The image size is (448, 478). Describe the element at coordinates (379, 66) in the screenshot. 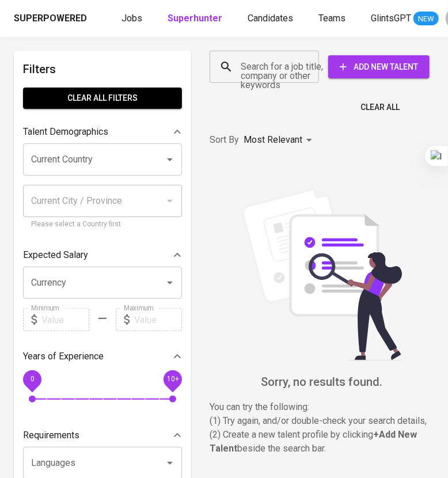

I see `button: Add New Talent` at that location.